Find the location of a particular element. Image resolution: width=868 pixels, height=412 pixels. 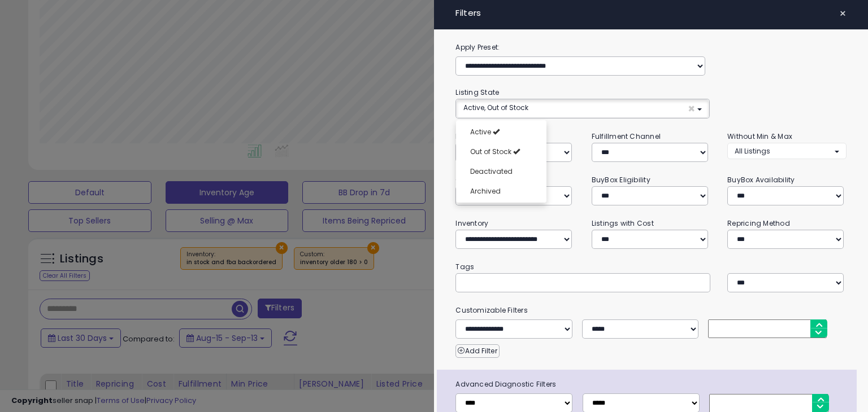

small: Fulfillment Channel is located at coordinates (626, 136).